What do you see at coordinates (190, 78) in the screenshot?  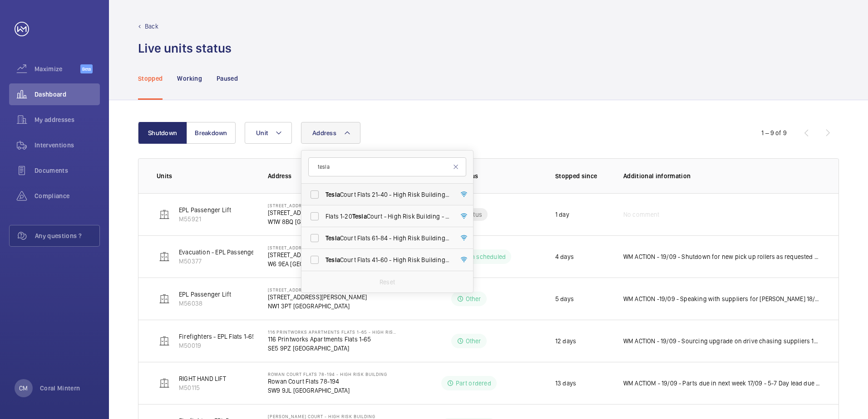 I see `p: Working` at bounding box center [190, 78].